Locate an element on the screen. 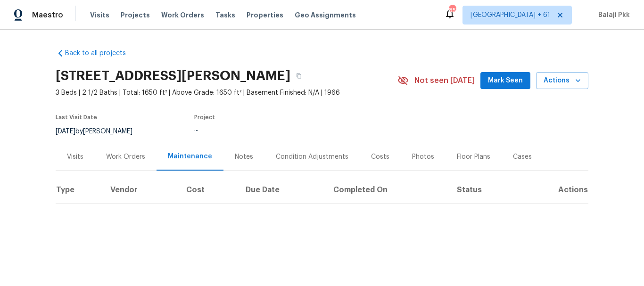  th: Vendor is located at coordinates (140, 190).